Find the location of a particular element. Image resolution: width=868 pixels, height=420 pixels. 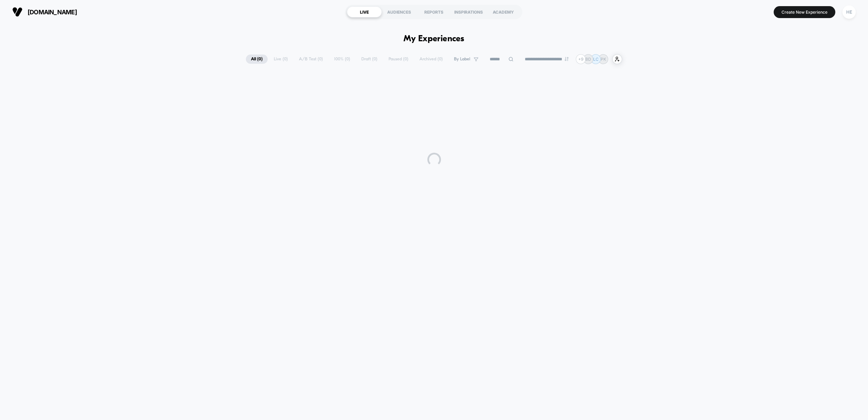

p: PK is located at coordinates (603, 59).